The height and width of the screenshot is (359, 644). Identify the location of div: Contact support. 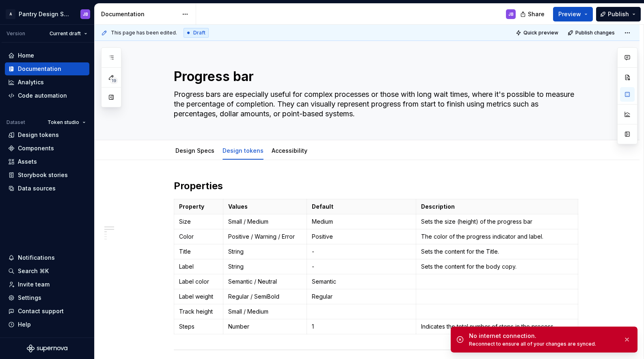
(40, 311).